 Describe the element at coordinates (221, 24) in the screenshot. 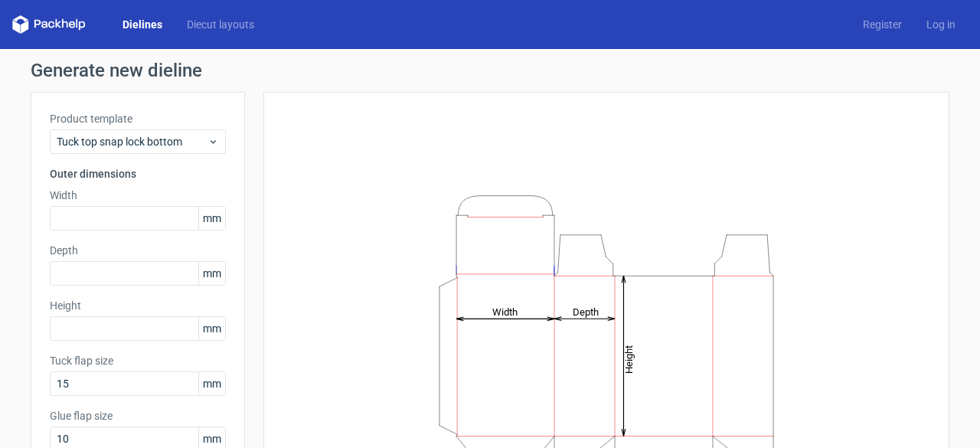

I see `a: Diecut layouts` at that location.